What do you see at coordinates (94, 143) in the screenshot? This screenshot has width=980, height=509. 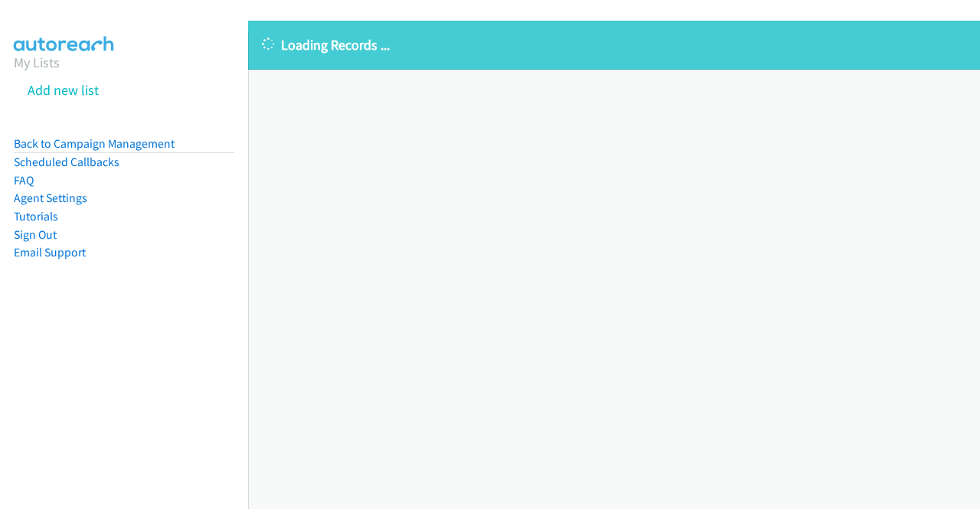 I see `a: Back to Campaign Management` at bounding box center [94, 143].